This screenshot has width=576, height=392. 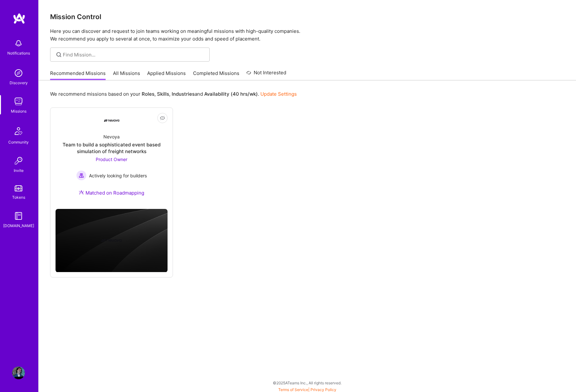 I want to click on a: Completed Missions, so click(x=216, y=75).